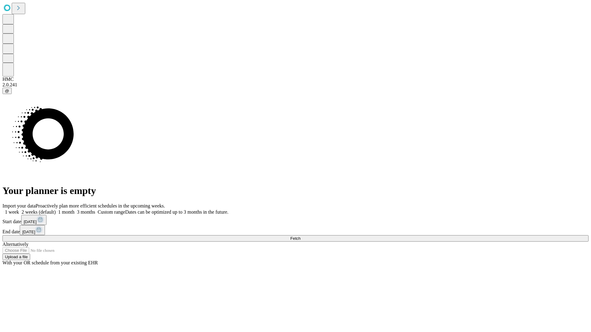 Image resolution: width=591 pixels, height=332 pixels. What do you see at coordinates (38, 212) in the screenshot?
I see `span: 2 weeks (default)` at bounding box center [38, 212].